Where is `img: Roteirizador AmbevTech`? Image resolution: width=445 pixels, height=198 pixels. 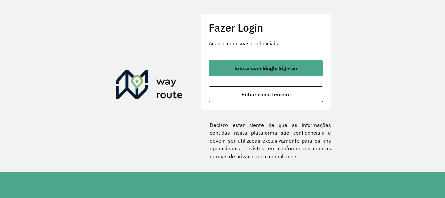
img: Roteirizador AmbevTech is located at coordinates (149, 86).